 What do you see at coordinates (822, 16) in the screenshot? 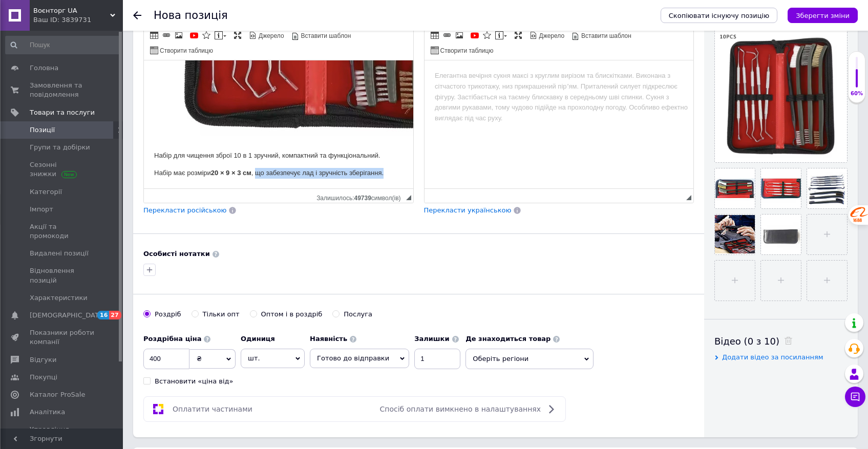
I see `button: Зберегти зміни` at bounding box center [822, 16].